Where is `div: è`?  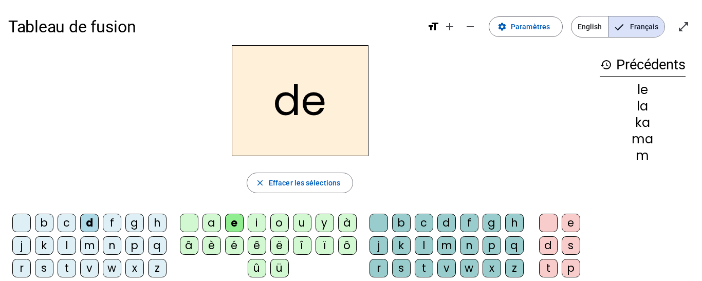 div: è is located at coordinates (212, 246).